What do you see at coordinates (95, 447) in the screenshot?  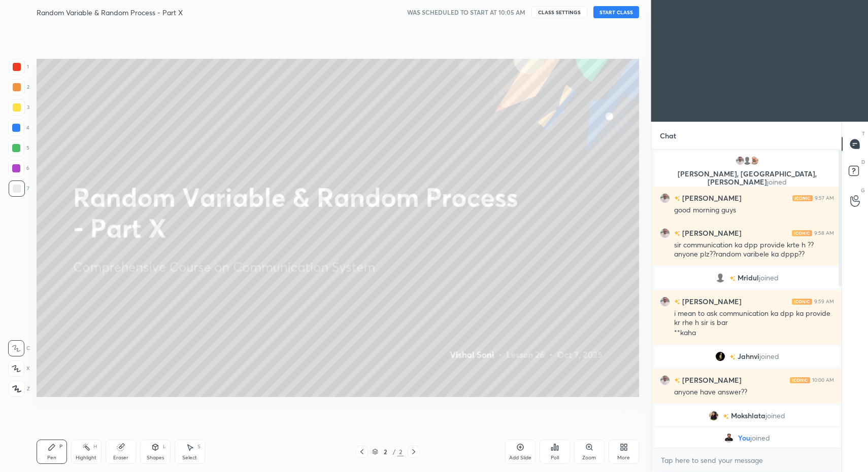 I see `div: H` at bounding box center [95, 447].